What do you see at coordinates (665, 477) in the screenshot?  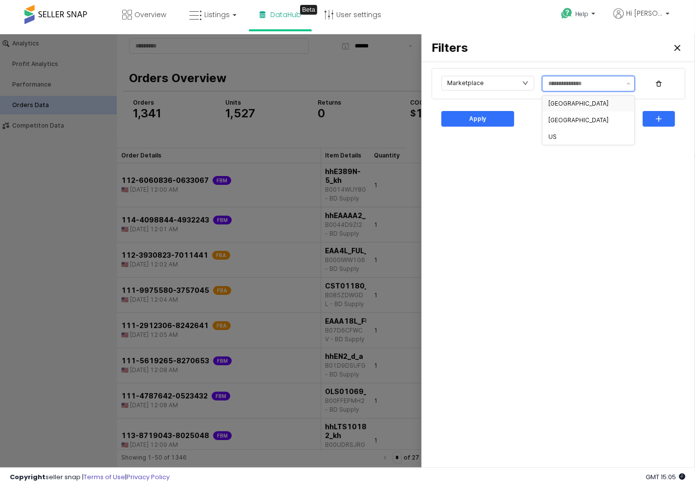 I see `span: 2025-09-11 15:05 GMT` at bounding box center [665, 477].